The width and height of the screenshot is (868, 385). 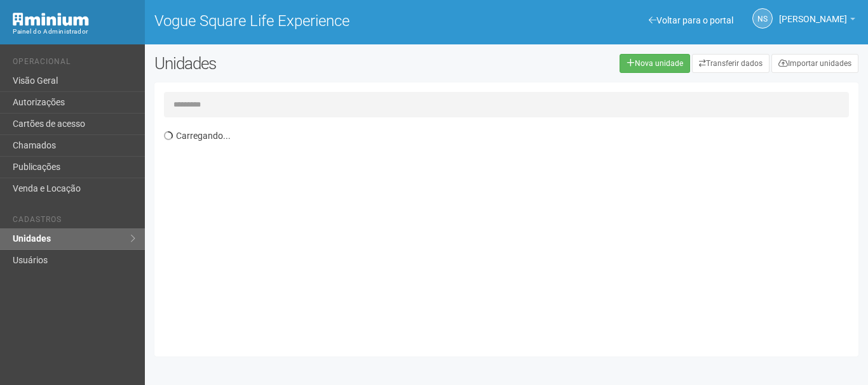 I want to click on a: Transferir dados, so click(x=731, y=63).